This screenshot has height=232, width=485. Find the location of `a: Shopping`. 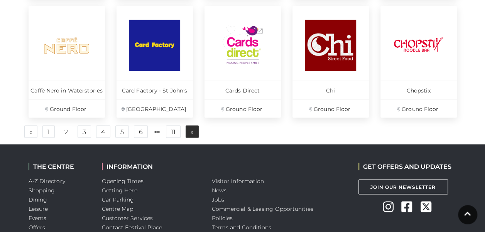

a: Shopping is located at coordinates (42, 190).